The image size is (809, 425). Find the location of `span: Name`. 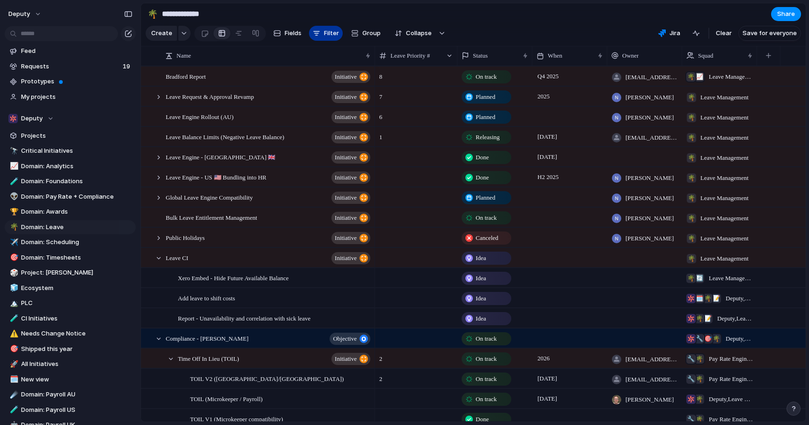

span: Name is located at coordinates (184, 56).